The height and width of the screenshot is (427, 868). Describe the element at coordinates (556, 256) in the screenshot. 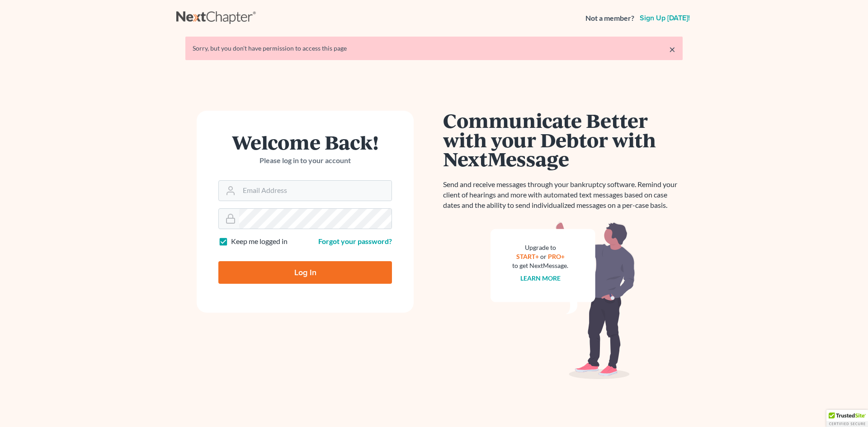

I see `a: PRO+` at that location.